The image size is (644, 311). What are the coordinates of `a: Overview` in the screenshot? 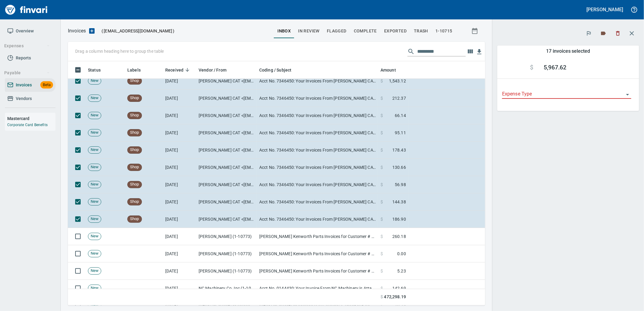 It's located at (30, 31).